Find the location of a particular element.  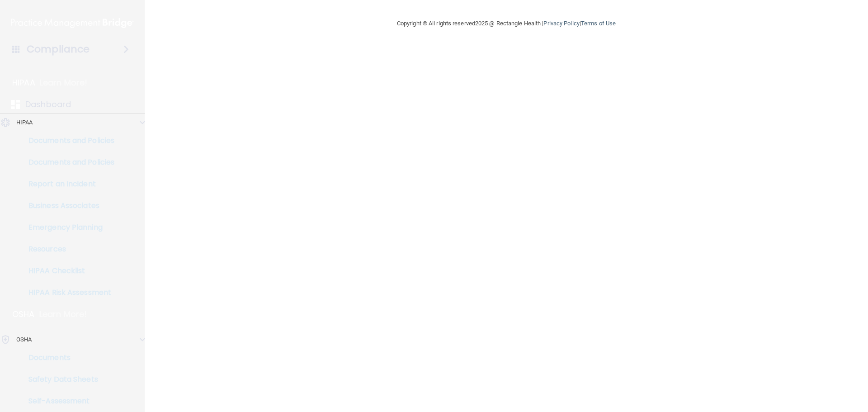

p: Resources is located at coordinates (68, 249).